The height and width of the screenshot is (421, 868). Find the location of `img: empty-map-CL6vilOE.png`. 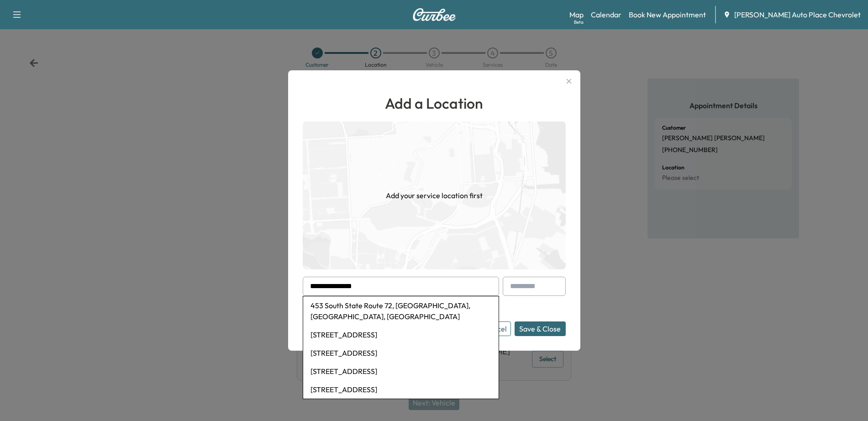

img: empty-map-CL6vilOE.png is located at coordinates (434, 195).